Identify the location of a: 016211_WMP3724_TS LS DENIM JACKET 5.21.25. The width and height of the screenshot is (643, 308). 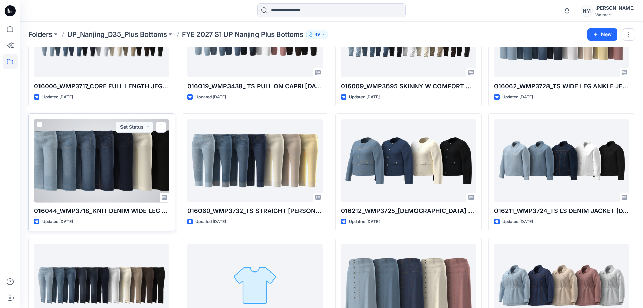
(562, 160).